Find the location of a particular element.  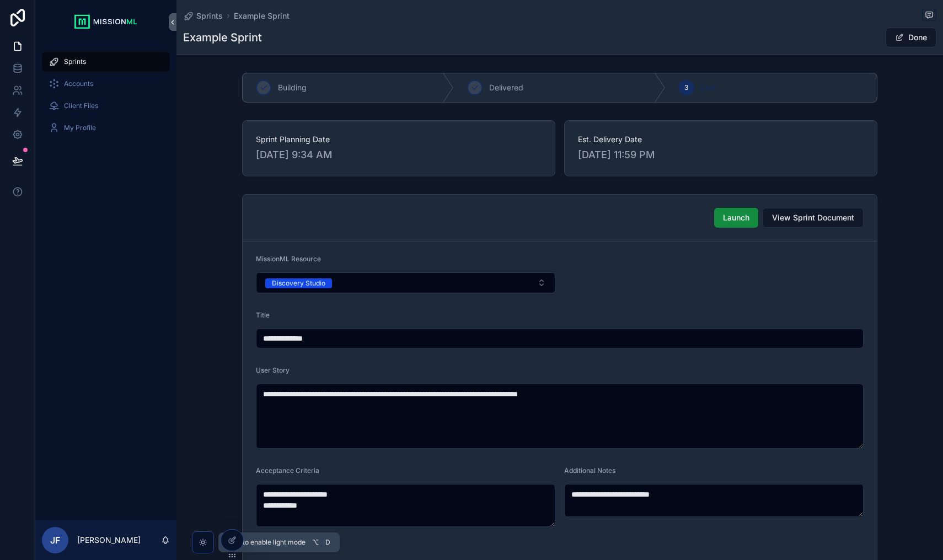

span: D is located at coordinates (327, 543).